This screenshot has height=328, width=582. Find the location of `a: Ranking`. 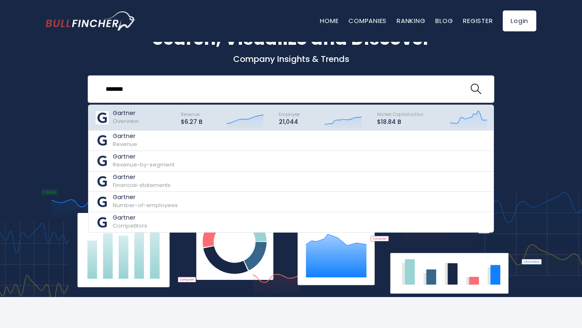

a: Ranking is located at coordinates (411, 21).